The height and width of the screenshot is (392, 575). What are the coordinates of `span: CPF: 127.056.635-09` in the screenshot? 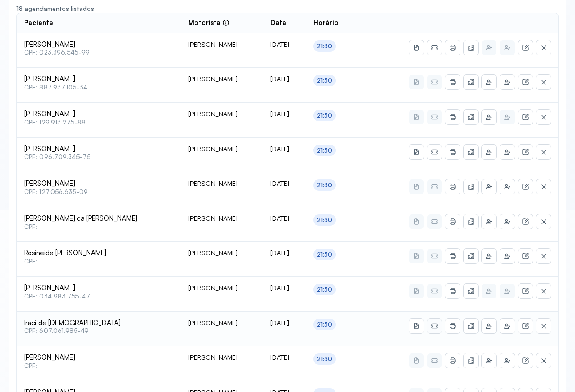 It's located at (99, 192).